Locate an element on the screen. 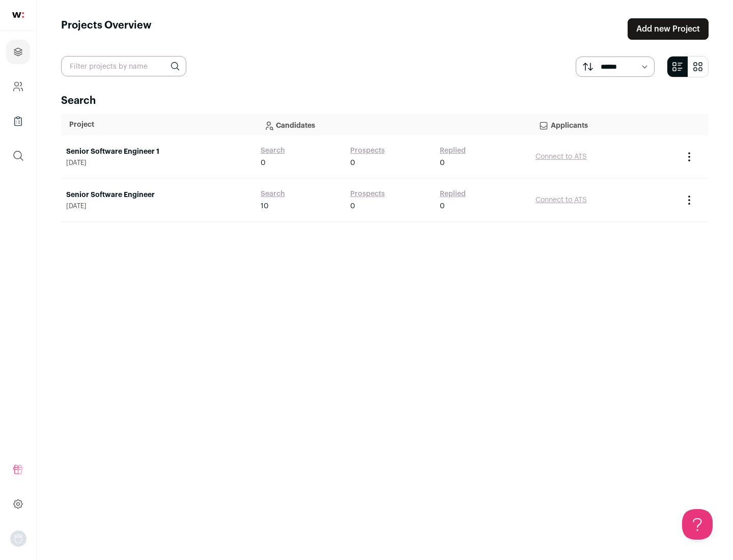 The height and width of the screenshot is (560, 733). img: wellfound-shorthand-0d5821cbd27db2630d0214b213865d53afaa358527fdda9d0ea32b1df1b89c2c.svg is located at coordinates (18, 15).